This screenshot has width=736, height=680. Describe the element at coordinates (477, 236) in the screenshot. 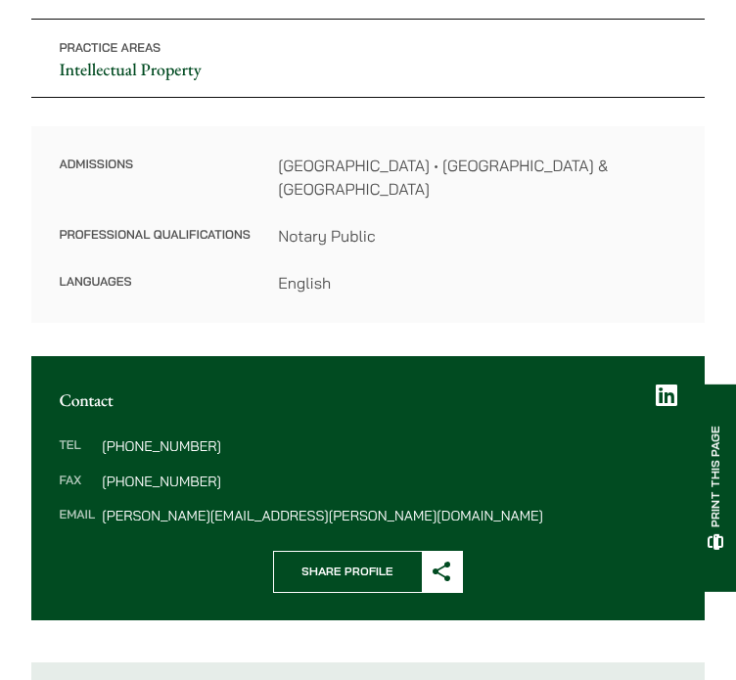

I see `dd: Notary Public` at that location.